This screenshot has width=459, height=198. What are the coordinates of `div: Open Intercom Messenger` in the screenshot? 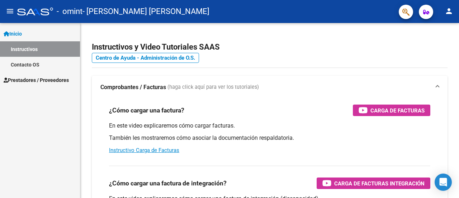 It's located at (444, 182).